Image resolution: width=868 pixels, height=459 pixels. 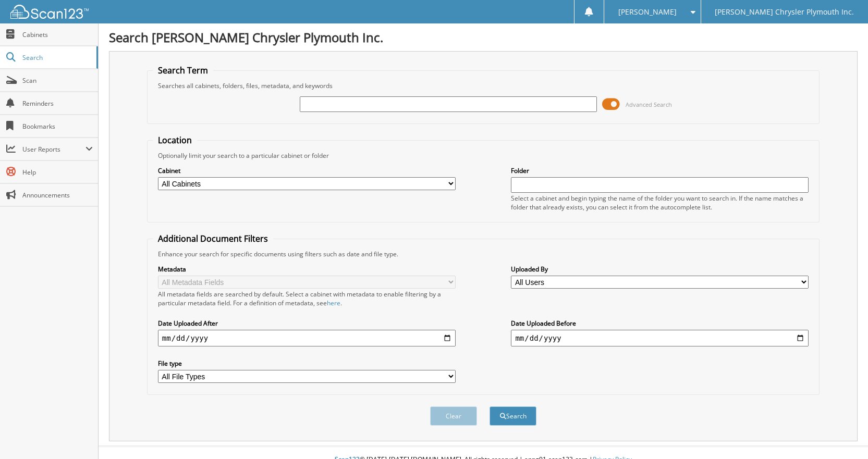 I want to click on span: Search, so click(x=56, y=57).